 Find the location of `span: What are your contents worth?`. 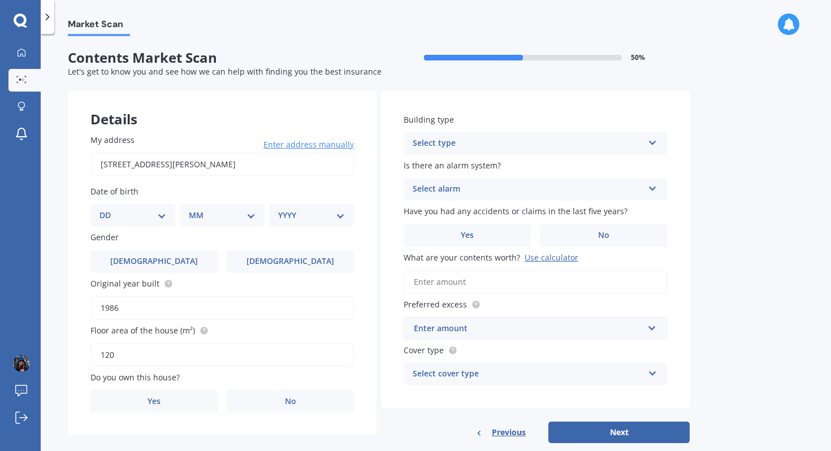

span: What are your contents worth? is located at coordinates (462, 257).